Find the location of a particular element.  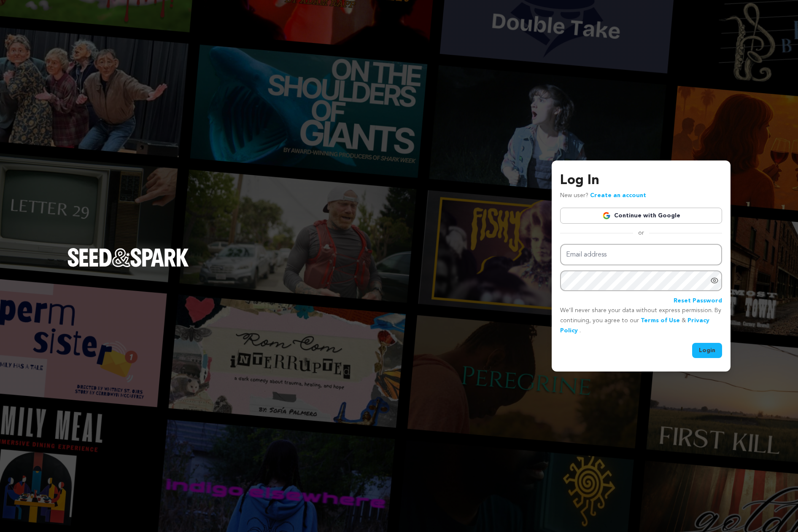

p: We’ll never share your data without express permission. By continuing, you agree to our & . is located at coordinates (641, 321).